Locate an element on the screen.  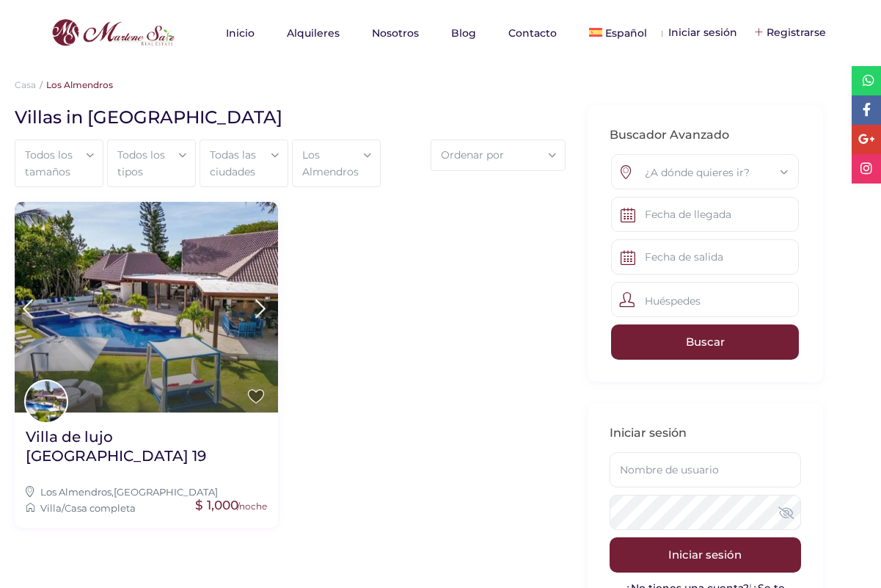
div: Todos los tipos is located at coordinates (151, 163).